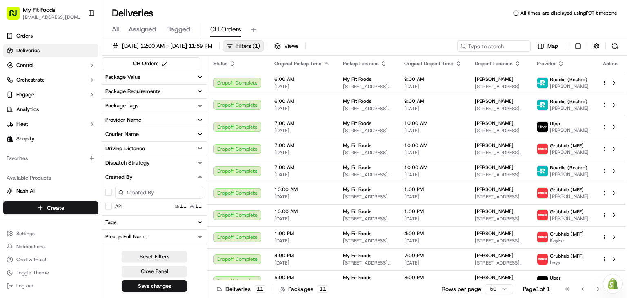  Describe the element at coordinates (51, 95) in the screenshot. I see `button: Engage` at that location.